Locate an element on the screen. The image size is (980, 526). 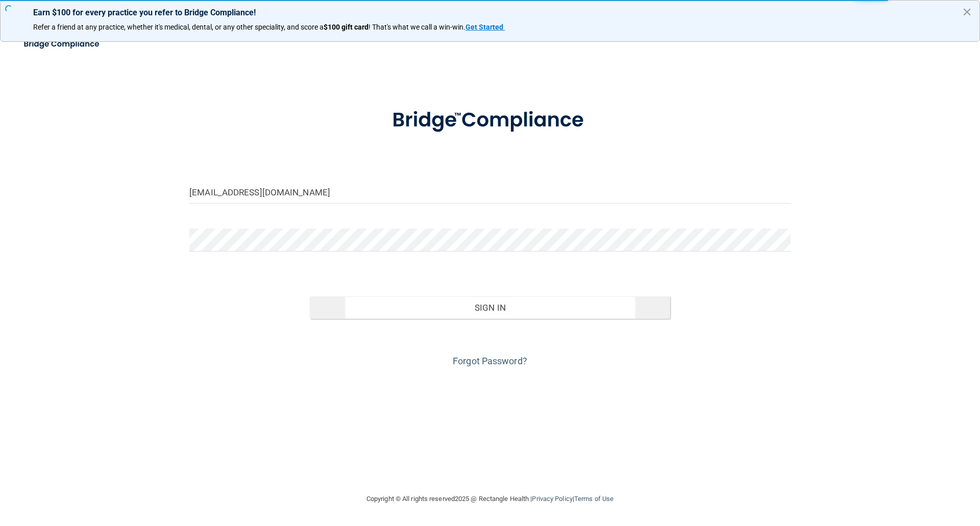
p: Earn $100 for every practice you refer to Bridge Compliance! is located at coordinates (490, 13).